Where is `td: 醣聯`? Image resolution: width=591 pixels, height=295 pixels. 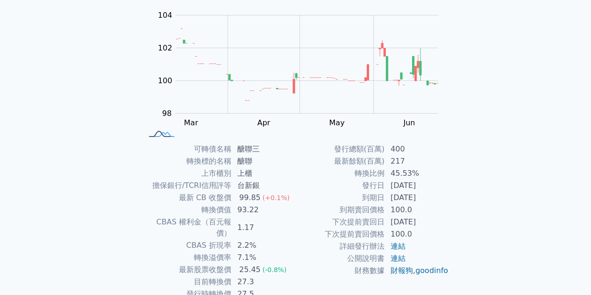
td: 醣聯 is located at coordinates (263, 161).